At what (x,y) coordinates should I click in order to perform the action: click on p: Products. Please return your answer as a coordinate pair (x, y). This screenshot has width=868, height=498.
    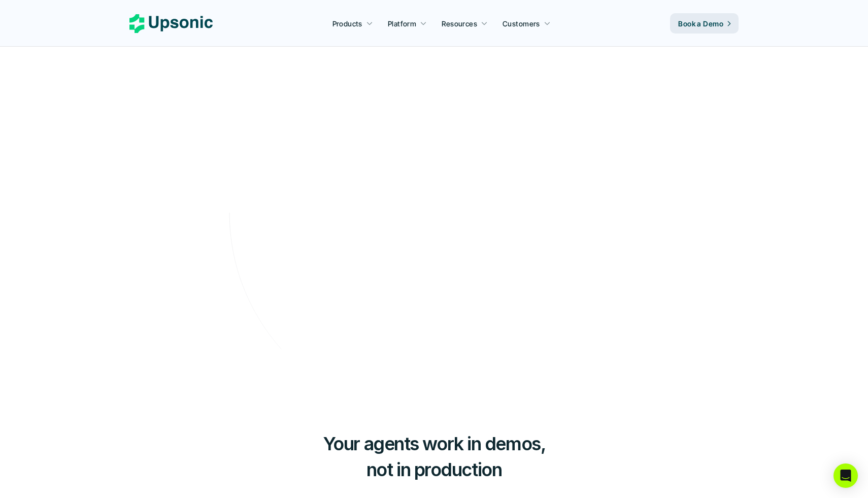
    Looking at the image, I should click on (347, 23).